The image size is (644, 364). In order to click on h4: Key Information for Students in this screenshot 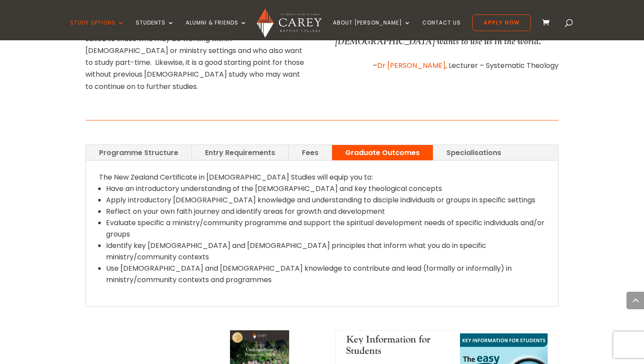, I will do `click(391, 348)`.